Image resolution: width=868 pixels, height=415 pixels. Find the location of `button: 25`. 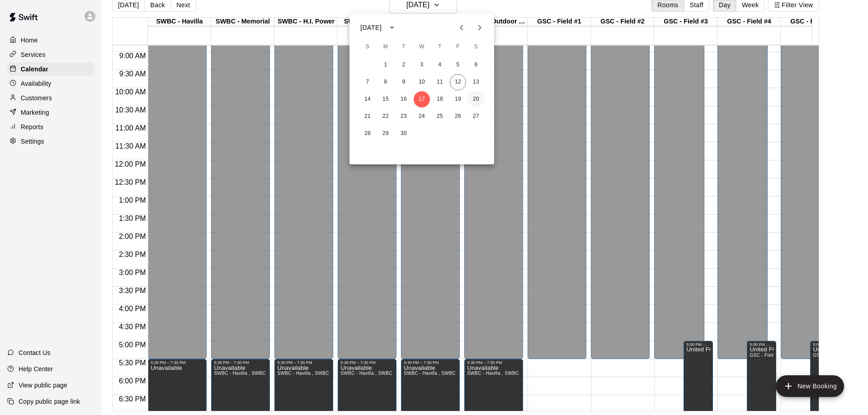

button: 25 is located at coordinates (440, 117).